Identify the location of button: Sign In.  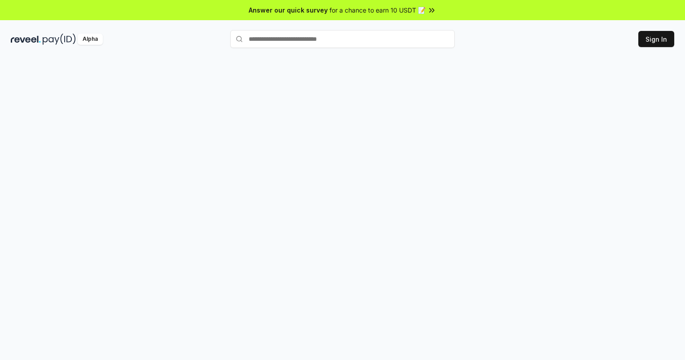
(656, 39).